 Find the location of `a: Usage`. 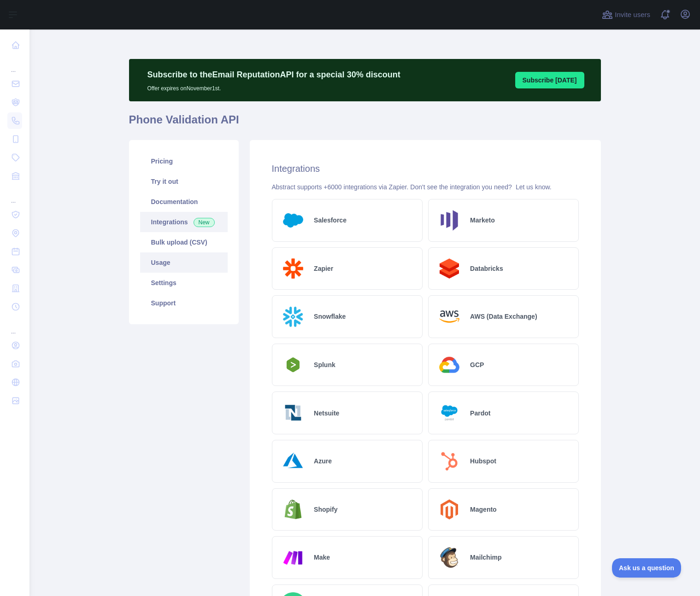

a: Usage is located at coordinates (184, 263).